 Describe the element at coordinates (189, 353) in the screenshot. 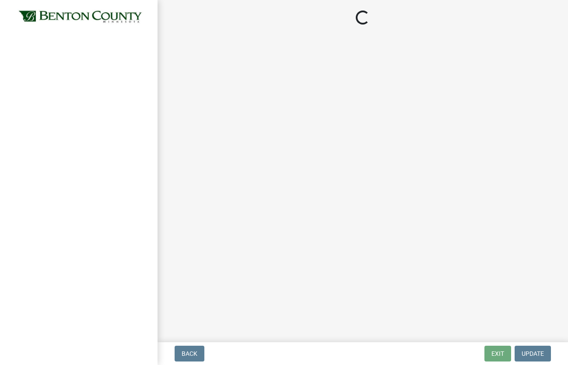

I see `button: Back` at that location.